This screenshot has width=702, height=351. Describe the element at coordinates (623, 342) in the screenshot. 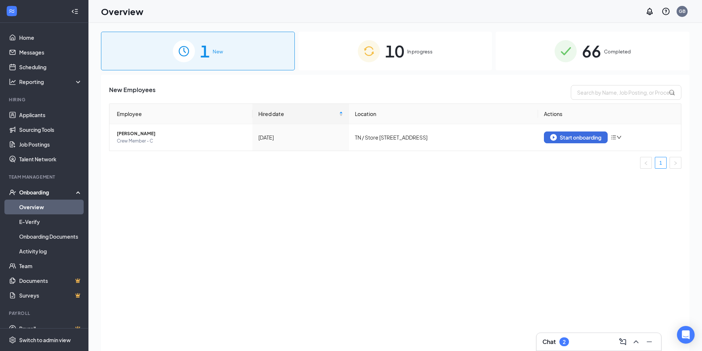

I see `svg: ComposeMessage` at that location.